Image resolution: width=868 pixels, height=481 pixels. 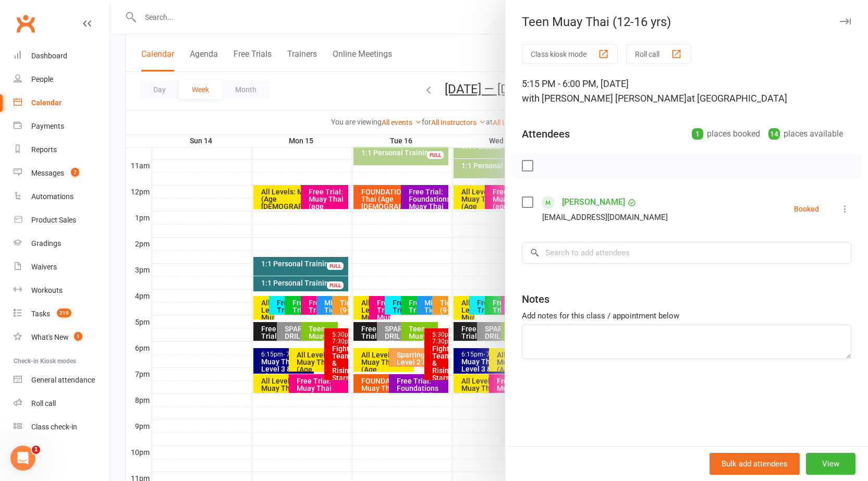 What do you see at coordinates (61, 314) in the screenshot?
I see `a: Tasks 219` at bounding box center [61, 314].